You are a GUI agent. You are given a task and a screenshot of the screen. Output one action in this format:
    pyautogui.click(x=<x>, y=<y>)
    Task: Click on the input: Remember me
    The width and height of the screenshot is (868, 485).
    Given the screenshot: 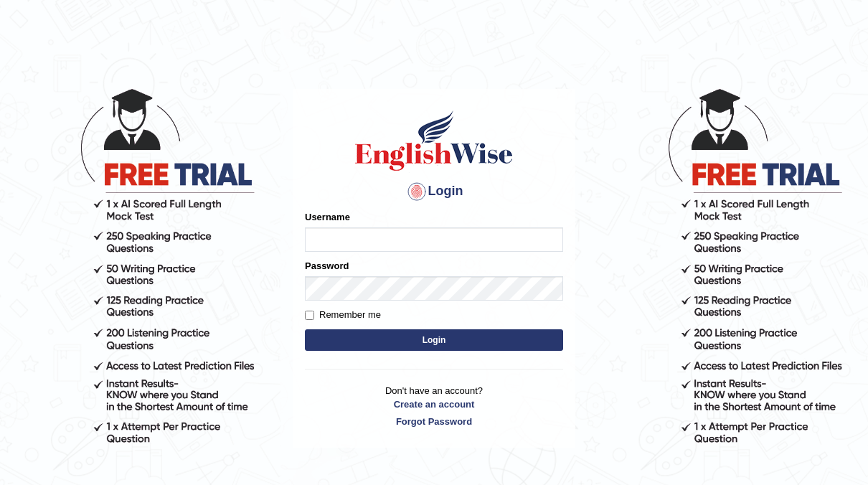 What is the action you would take?
    pyautogui.click(x=309, y=315)
    